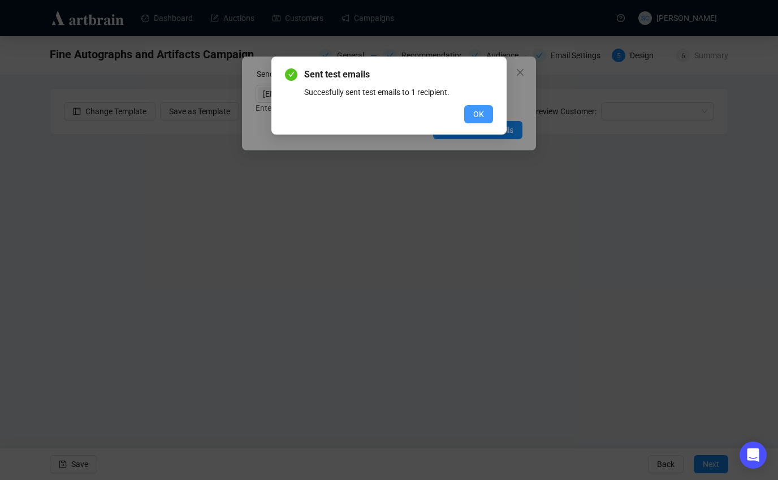  What do you see at coordinates (398, 92) in the screenshot?
I see `div: Succesfully sent test emails to 1 recipient.` at bounding box center [398, 92].